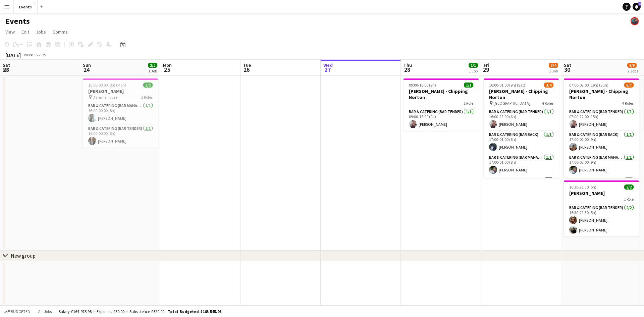 This screenshot has height=317, width=644. I want to click on span: Thu, so click(407, 65).